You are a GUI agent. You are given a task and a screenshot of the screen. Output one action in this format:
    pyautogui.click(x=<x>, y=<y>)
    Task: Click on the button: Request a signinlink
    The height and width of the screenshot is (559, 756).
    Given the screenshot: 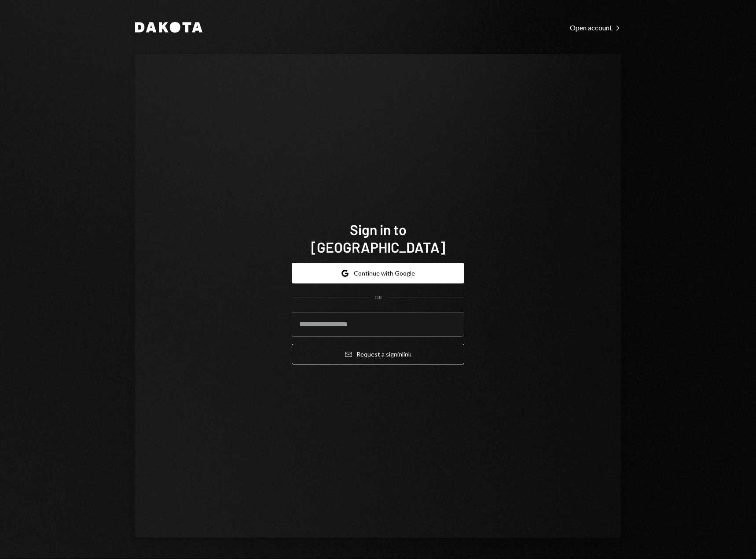 What is the action you would take?
    pyautogui.click(x=378, y=354)
    